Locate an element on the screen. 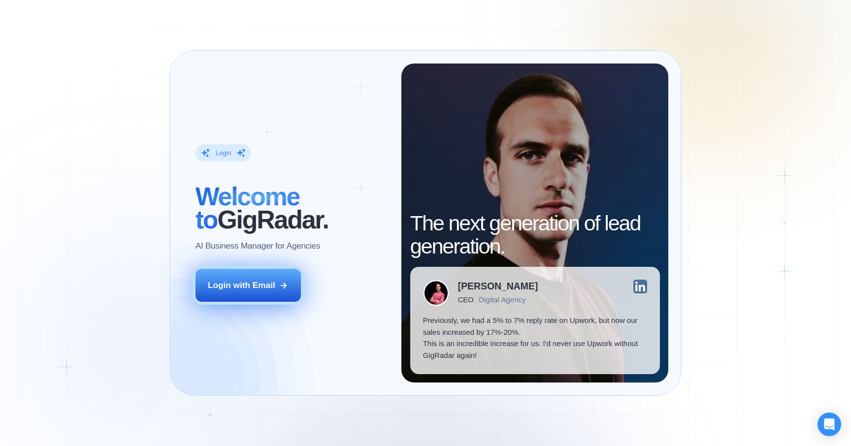  button: Login with Email is located at coordinates (248, 285).